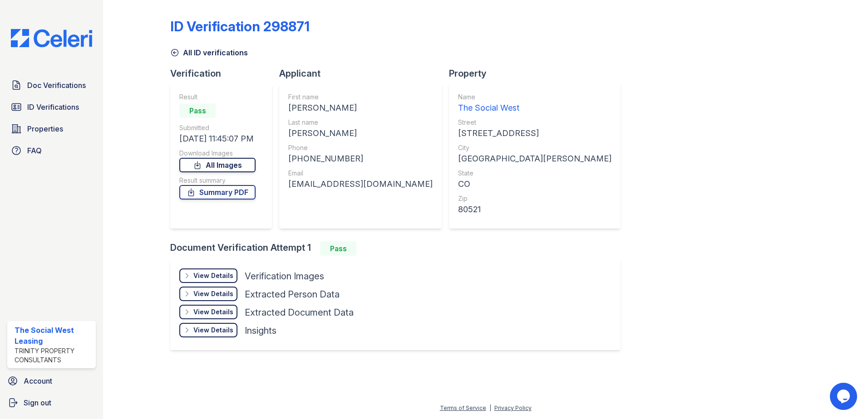 This screenshot has width=868, height=419. I want to click on div: Result, so click(217, 97).